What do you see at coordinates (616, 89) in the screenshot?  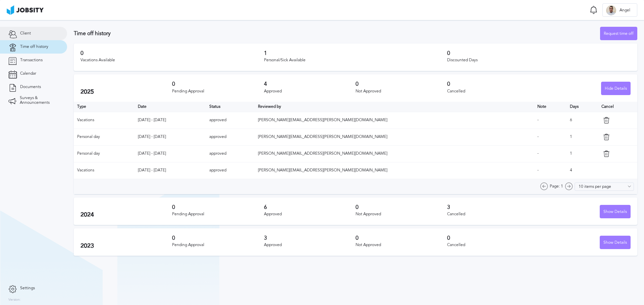 I see `div: Hide Details` at bounding box center [616, 89].